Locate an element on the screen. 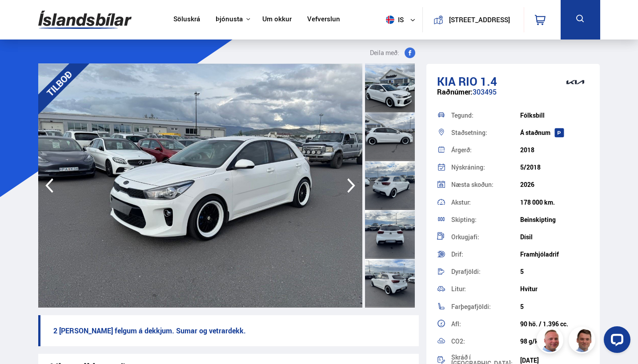 This screenshot has height=364, width=638. div: TILBOÐ is located at coordinates (59, 83).